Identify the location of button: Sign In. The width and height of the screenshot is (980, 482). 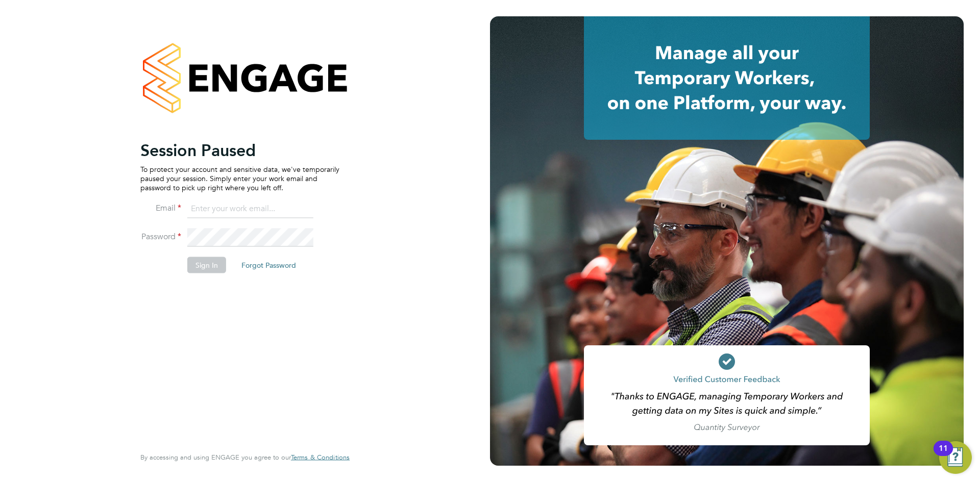
(207, 265).